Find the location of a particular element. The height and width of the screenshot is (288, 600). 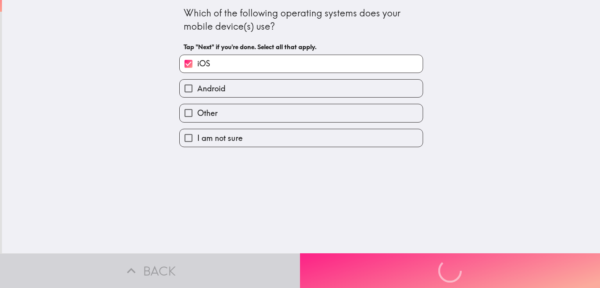

h6: Tap "Next" if you're done. Select all that apply. is located at coordinates (301, 47).